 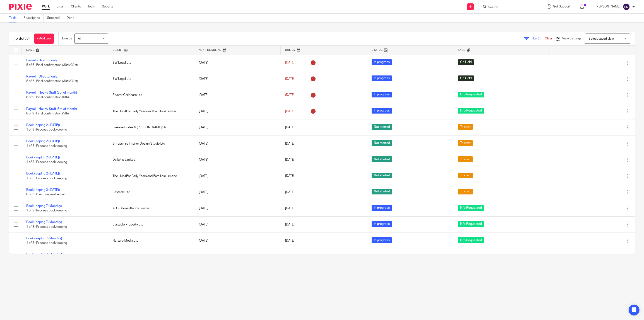 What do you see at coordinates (548, 38) in the screenshot?
I see `a: Clear` at bounding box center [548, 38].